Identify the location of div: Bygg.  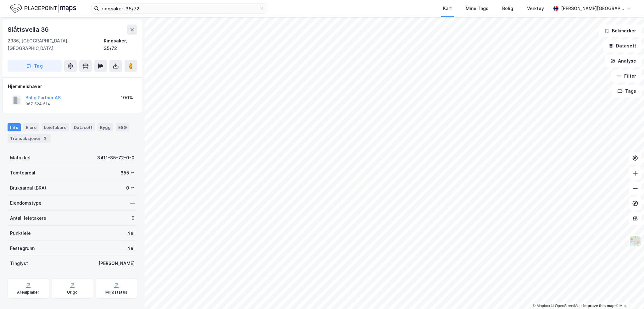
(105, 127).